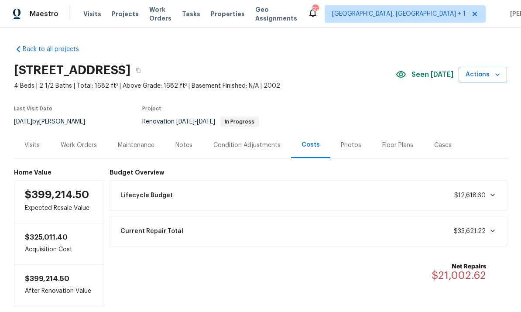 This screenshot has height=312, width=521. What do you see at coordinates (152, 231) in the screenshot?
I see `span: Current Repair Total` at bounding box center [152, 231].